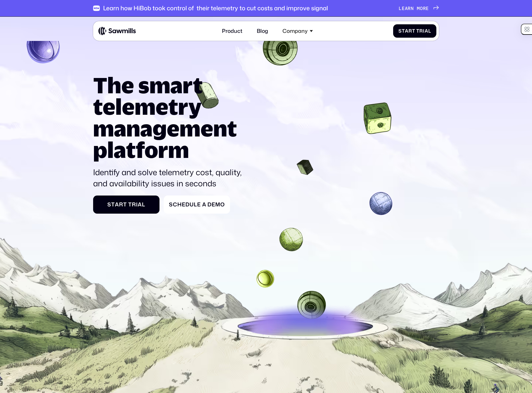  Describe the element at coordinates (262, 31) in the screenshot. I see `a: Blog` at that location.